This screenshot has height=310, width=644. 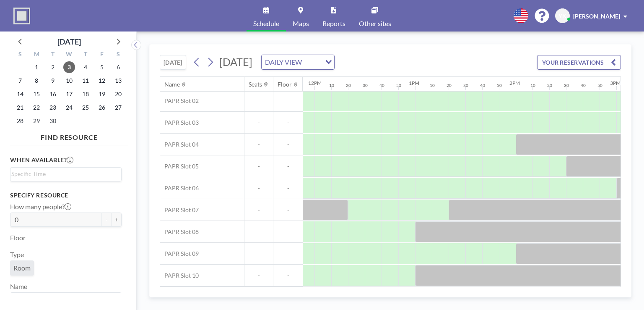 What do you see at coordinates (102, 81) in the screenshot?
I see `span: Friday, September 12, 2025` at bounding box center [102, 81].